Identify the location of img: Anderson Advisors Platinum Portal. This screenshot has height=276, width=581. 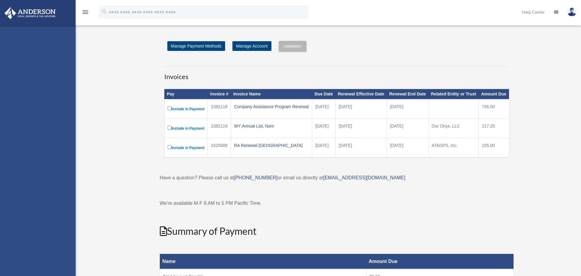
(30, 13).